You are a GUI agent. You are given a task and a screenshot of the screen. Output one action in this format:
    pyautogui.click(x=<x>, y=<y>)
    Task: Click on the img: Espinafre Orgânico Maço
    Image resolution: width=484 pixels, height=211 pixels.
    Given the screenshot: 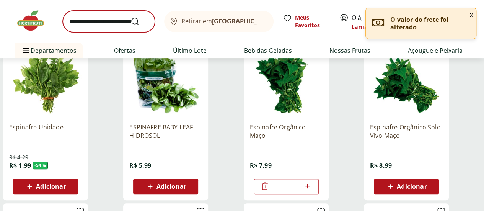 What is the action you would take?
    pyautogui.click(x=286, y=80)
    